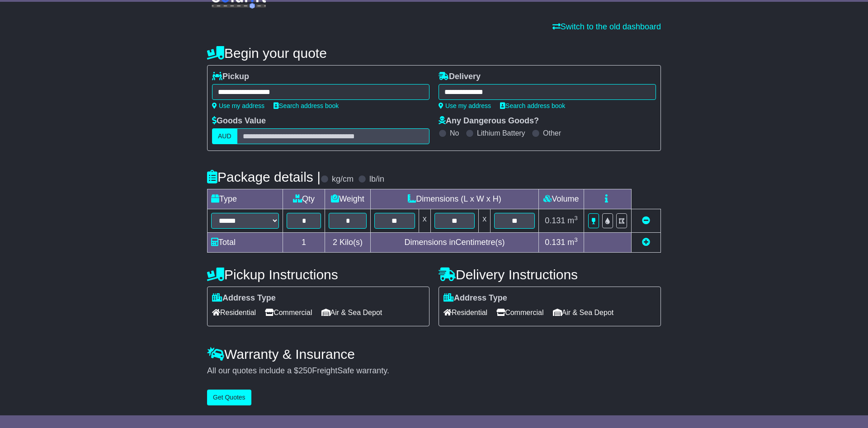 The width and height of the screenshot is (868, 428). What do you see at coordinates (607, 27) in the screenshot?
I see `a: Switch to the old dashboard` at bounding box center [607, 27].